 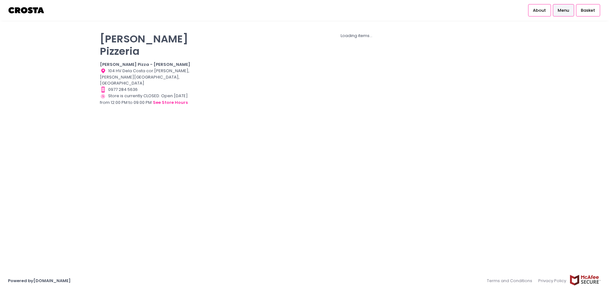 I want to click on div: Loading items..., so click(x=356, y=36).